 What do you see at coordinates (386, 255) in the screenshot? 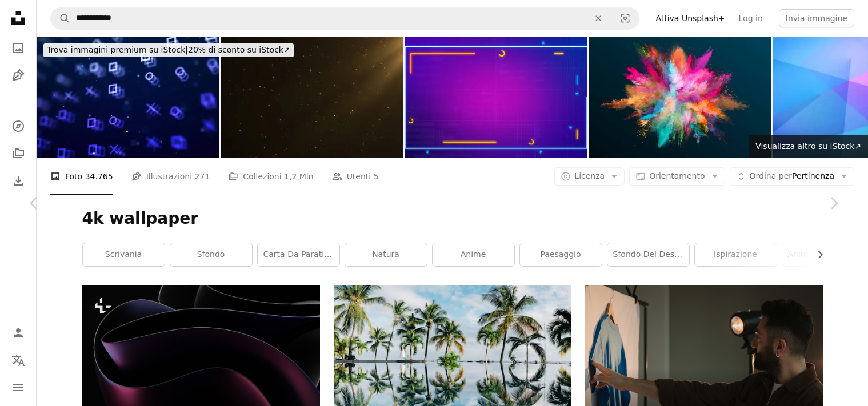
I see `a: natura` at bounding box center [386, 255].